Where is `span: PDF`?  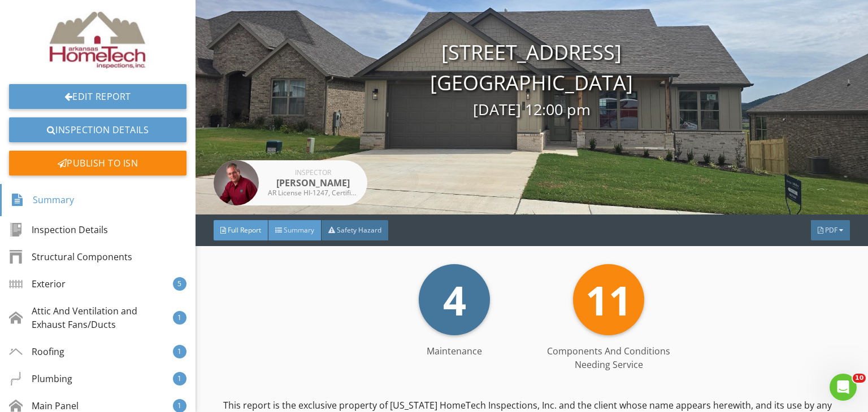 span: PDF is located at coordinates (832, 230).